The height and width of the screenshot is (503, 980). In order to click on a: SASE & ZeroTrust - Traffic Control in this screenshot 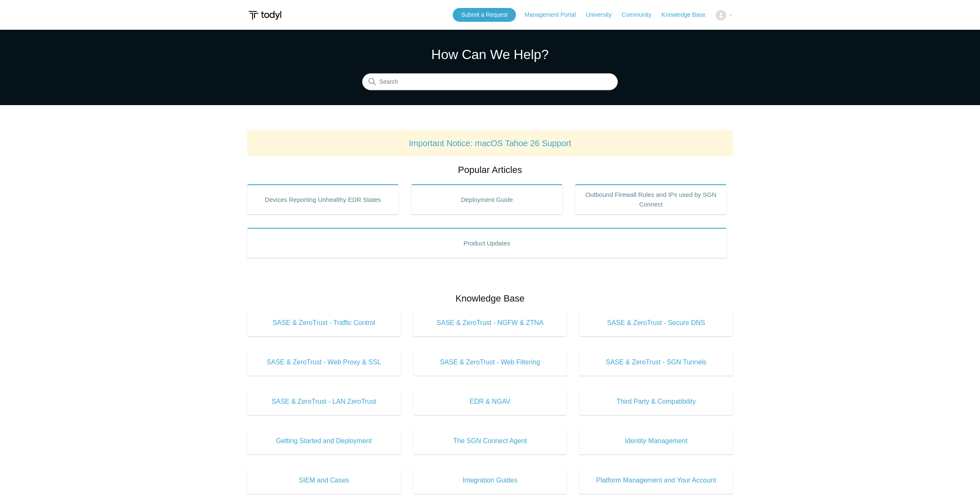, I will do `click(323, 323)`.